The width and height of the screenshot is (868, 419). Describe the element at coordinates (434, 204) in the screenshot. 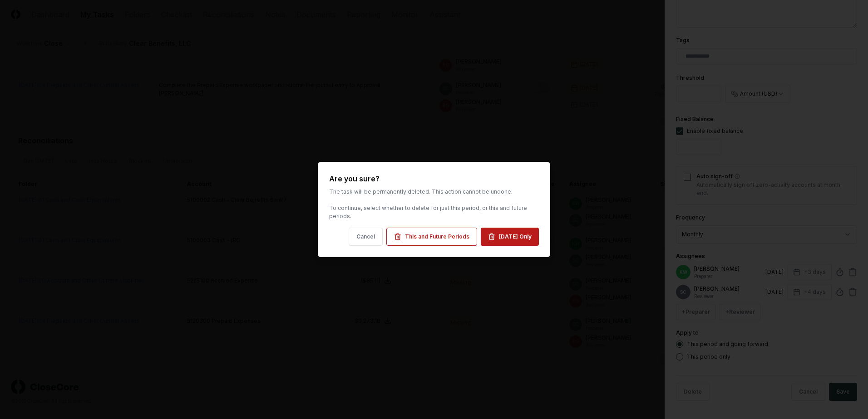

I see `div: The task will be permanently deleted. This action cannot be undone. To continue, select whether t...` at that location.